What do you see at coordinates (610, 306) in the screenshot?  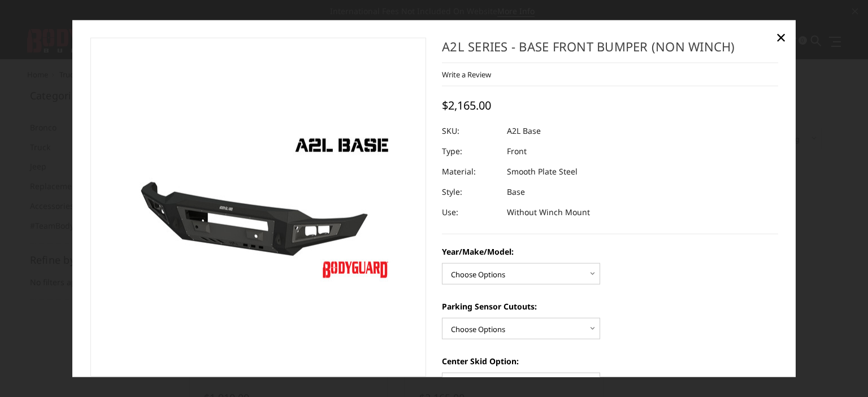 I see `label: Parking Sensor Cutouts:` at bounding box center [610, 306].